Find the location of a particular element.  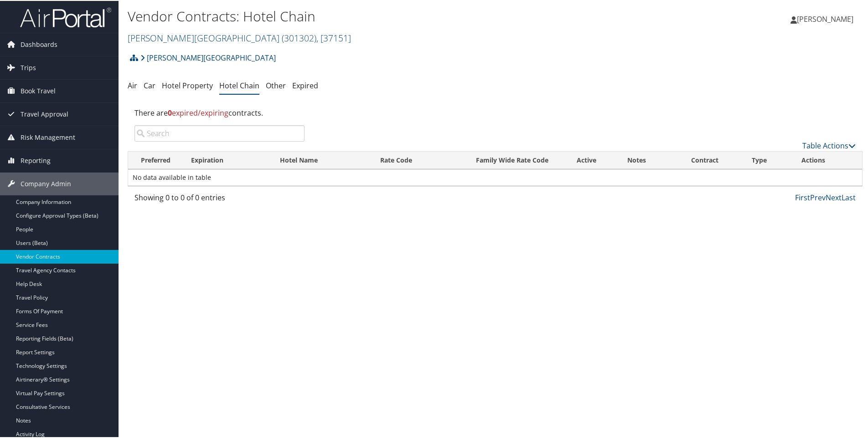

a: Other is located at coordinates (276, 84).